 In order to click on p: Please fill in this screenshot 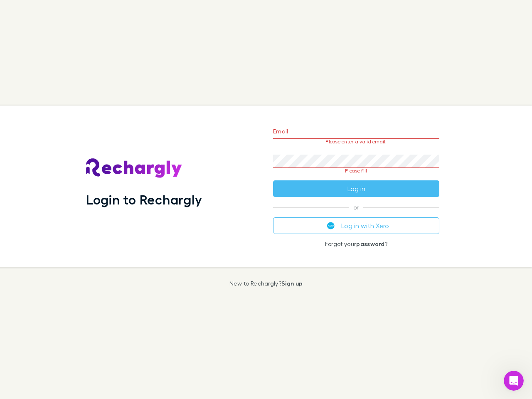, I will do `click(356, 171)`.